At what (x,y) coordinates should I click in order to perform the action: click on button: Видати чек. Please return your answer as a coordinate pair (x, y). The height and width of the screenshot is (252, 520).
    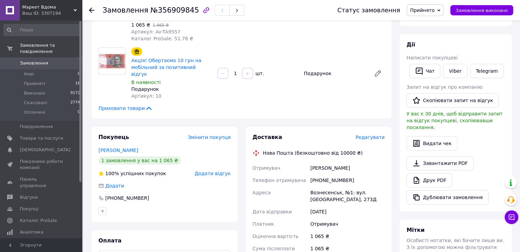
    Looking at the image, I should click on (432, 144).